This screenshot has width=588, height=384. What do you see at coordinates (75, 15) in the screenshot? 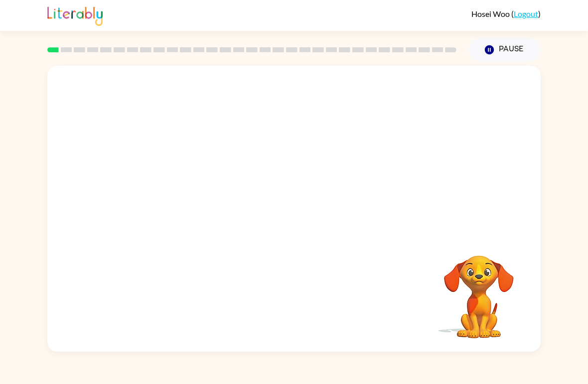
I see `img: Literably` at bounding box center [75, 15].